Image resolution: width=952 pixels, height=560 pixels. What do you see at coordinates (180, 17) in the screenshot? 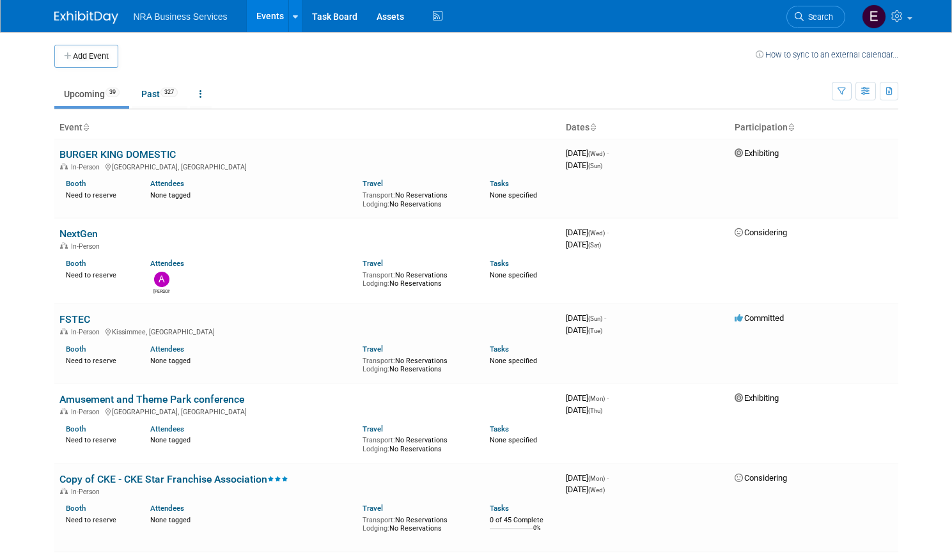
I see `span: NRA Business Services` at bounding box center [180, 17].